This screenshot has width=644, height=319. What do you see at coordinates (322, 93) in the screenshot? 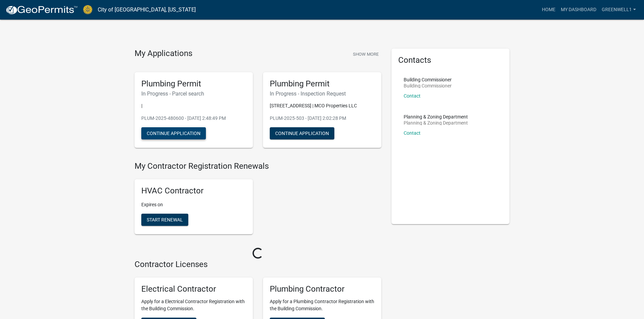
I see `h6: In Progress - Inspection Request` at bounding box center [322, 93].